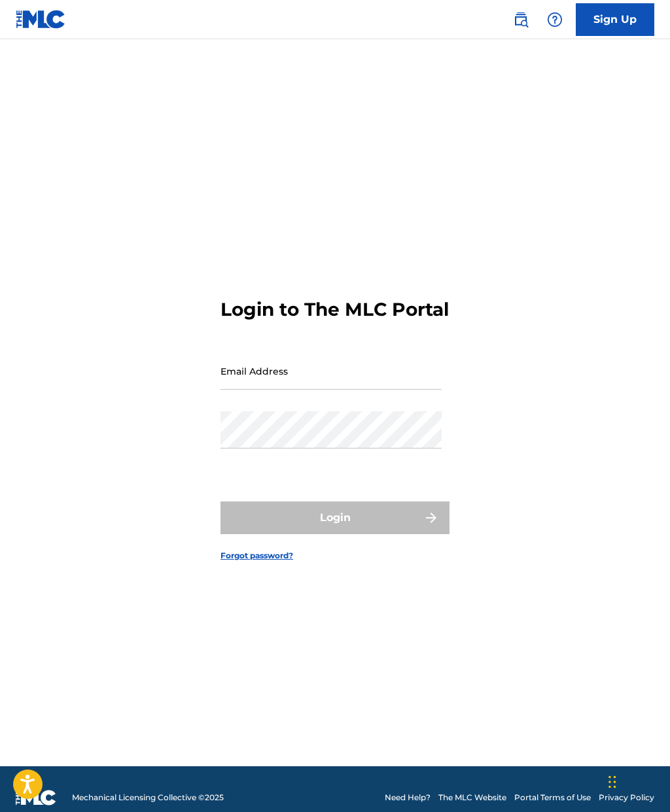  What do you see at coordinates (36, 797) in the screenshot?
I see `img: logo` at bounding box center [36, 797].